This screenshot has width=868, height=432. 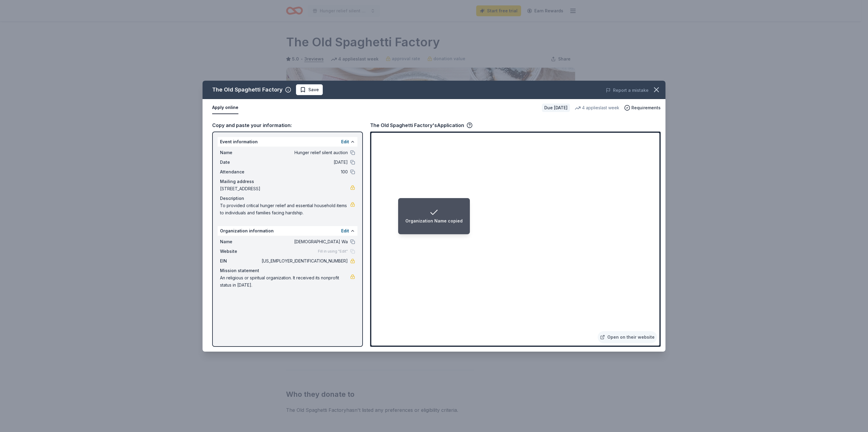 I want to click on span: Date, so click(x=240, y=162).